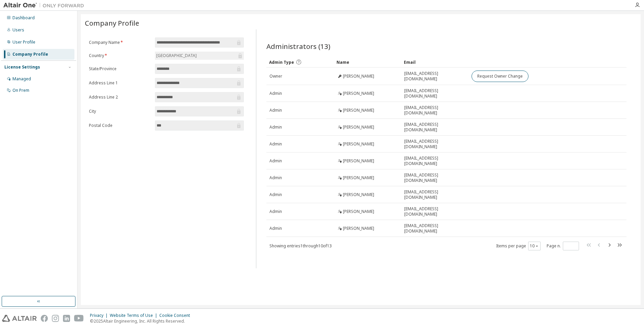 The width and height of the screenshot is (644, 328). I want to click on div: Privacy, so click(99, 315).